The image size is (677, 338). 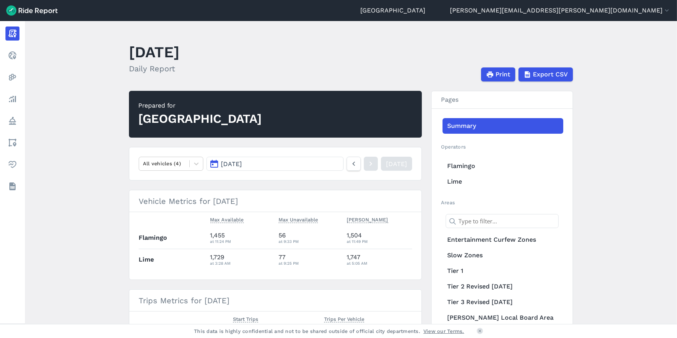 What do you see at coordinates (546, 74) in the screenshot?
I see `button: Export CSV` at bounding box center [546, 74].